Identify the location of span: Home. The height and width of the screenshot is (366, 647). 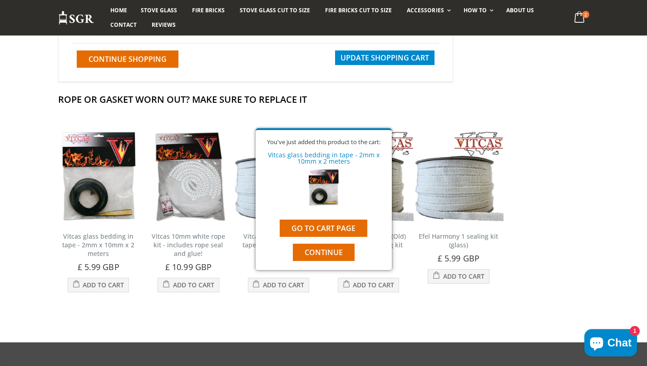
(119, 10).